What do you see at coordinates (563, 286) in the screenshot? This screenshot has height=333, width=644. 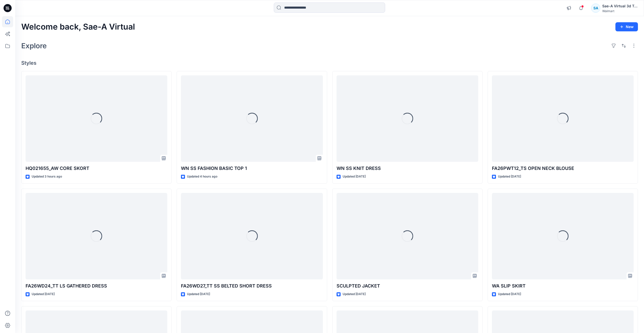 I see `p: WA SLIP SKIRT` at bounding box center [563, 286].